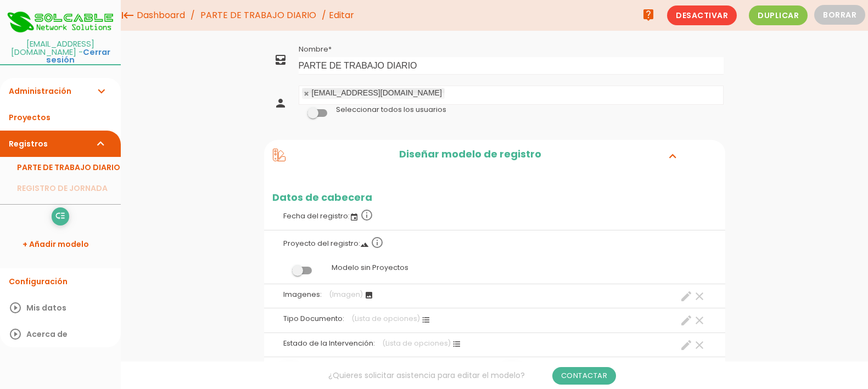  I want to click on span: (Imagen), so click(346, 294).